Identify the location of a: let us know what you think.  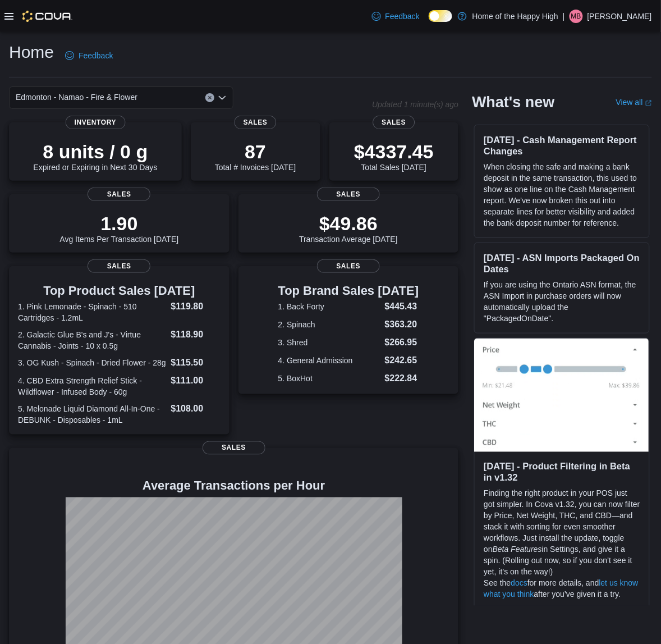
(561, 589).